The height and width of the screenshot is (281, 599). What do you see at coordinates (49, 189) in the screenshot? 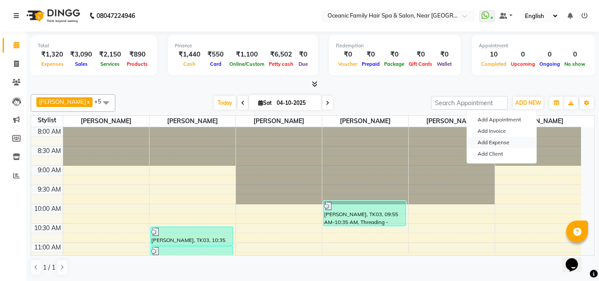
I see `div: 9:30 AM` at bounding box center [49, 189].